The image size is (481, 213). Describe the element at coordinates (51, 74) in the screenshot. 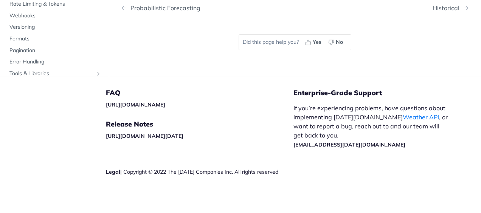

I see `span: Tools & Libraries` at that location.